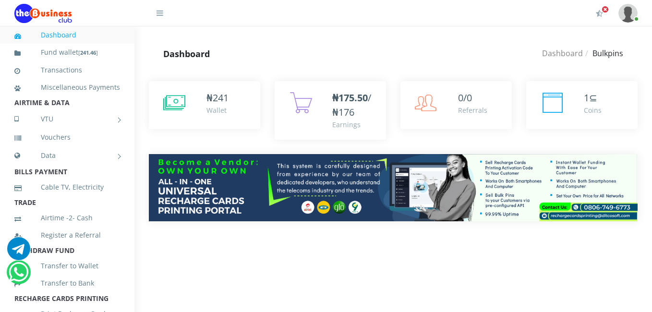 The image size is (652, 312). Describe the element at coordinates (605, 9) in the screenshot. I see `span: Activate Your Membership` at that location.